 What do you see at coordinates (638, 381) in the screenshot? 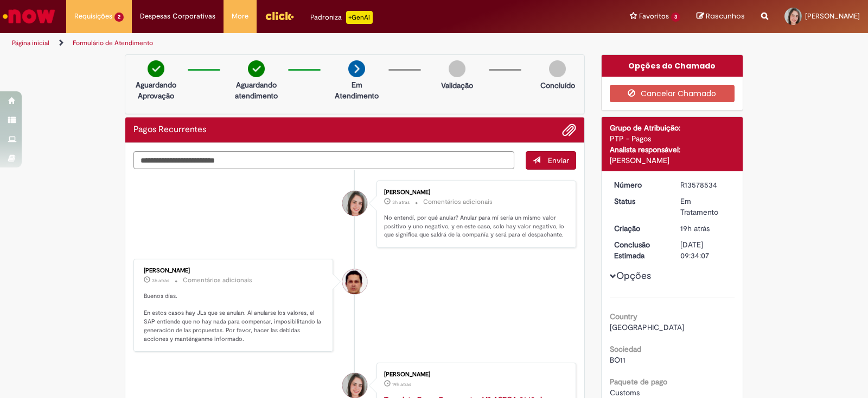
I see `b: Paquete de pago` at bounding box center [638, 381].